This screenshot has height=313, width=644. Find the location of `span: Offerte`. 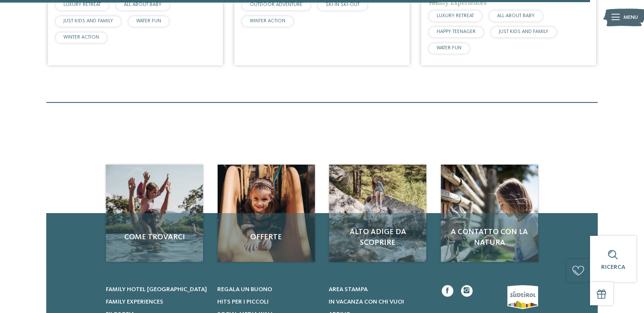

span: Offerte is located at coordinates (266, 237).